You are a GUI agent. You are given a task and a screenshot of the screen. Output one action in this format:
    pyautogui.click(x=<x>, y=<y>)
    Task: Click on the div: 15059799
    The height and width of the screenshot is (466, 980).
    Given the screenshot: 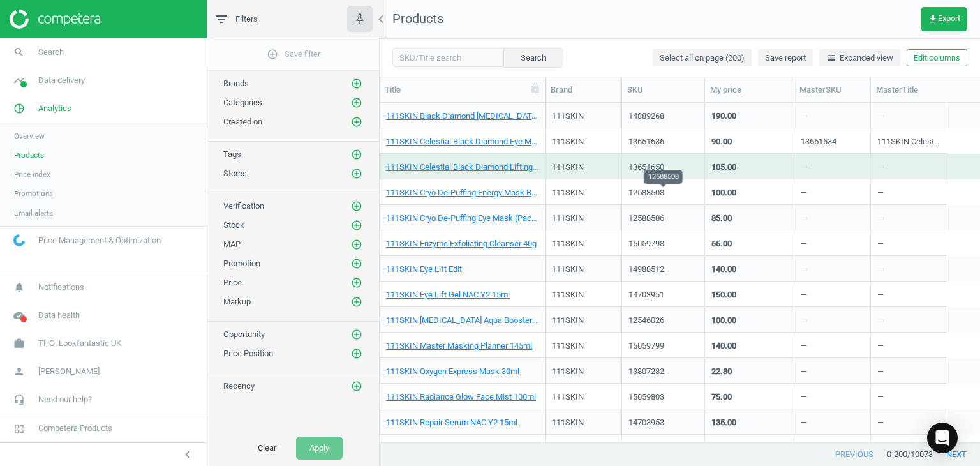 What is the action you would take?
    pyautogui.click(x=663, y=346)
    